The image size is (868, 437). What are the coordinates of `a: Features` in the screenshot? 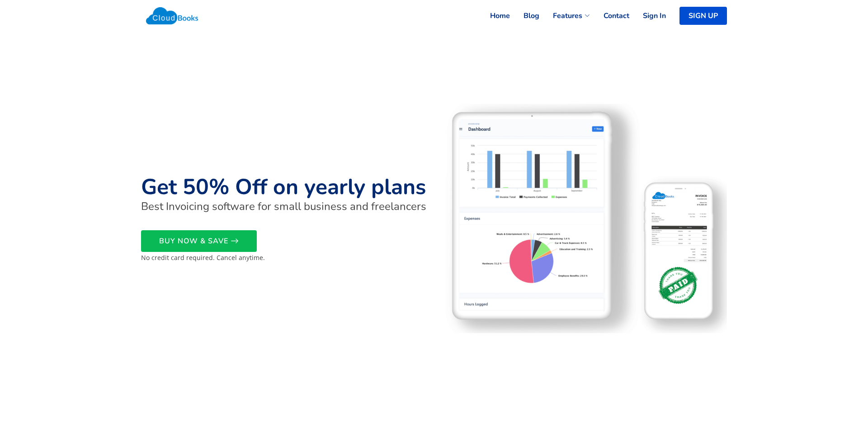 It's located at (564, 16).